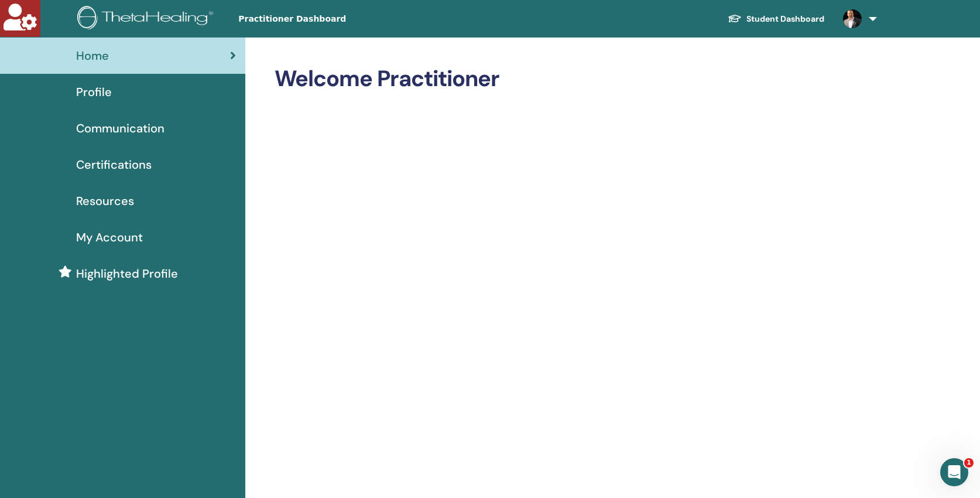  What do you see at coordinates (127, 273) in the screenshot?
I see `span: Highlighted Profile` at bounding box center [127, 273].